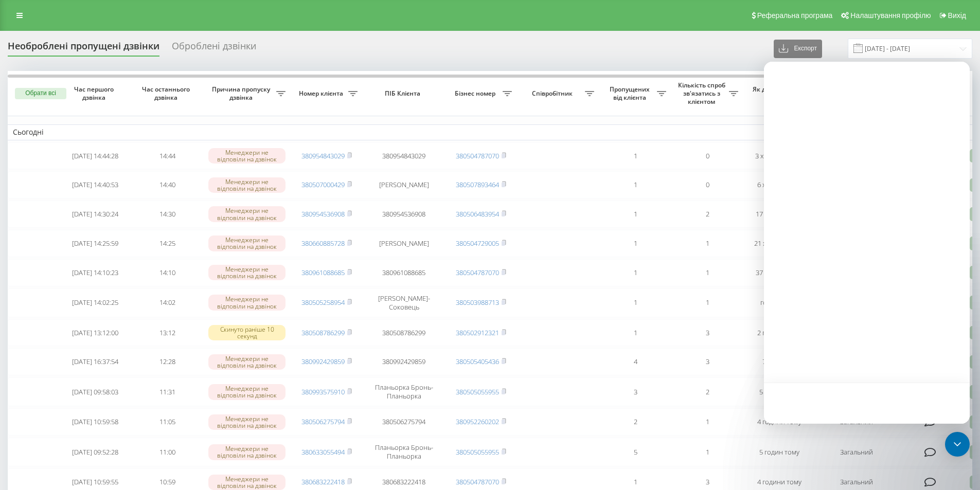 This screenshot has height=490, width=980. What do you see at coordinates (404, 332) in the screenshot?
I see `td: 380508786299` at bounding box center [404, 332].